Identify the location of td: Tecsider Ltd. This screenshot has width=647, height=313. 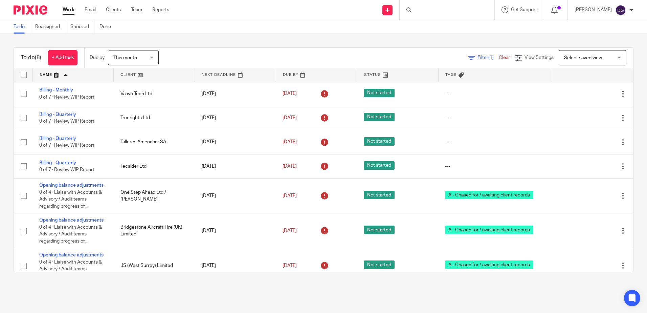
(154, 166).